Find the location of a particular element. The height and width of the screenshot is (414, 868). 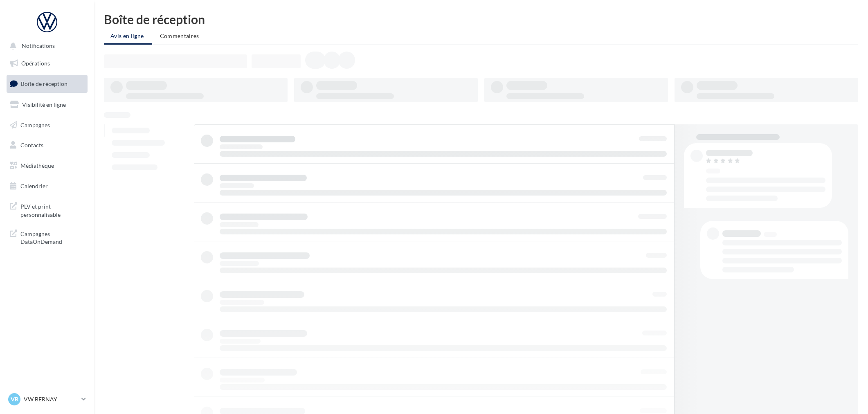

a: VB VW BERNAY is located at coordinates (47, 399).